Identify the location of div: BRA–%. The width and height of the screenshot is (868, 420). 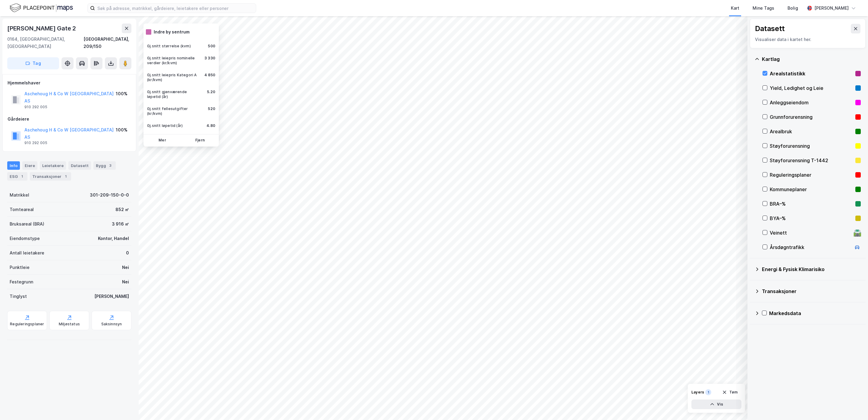
(812, 204).